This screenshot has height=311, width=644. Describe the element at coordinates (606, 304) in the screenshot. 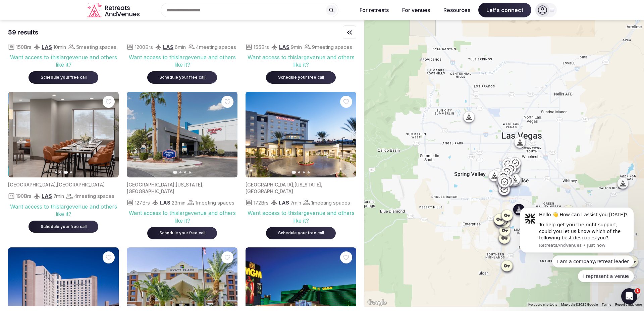

I see `a: Terms (opens in new tab)` at that location.